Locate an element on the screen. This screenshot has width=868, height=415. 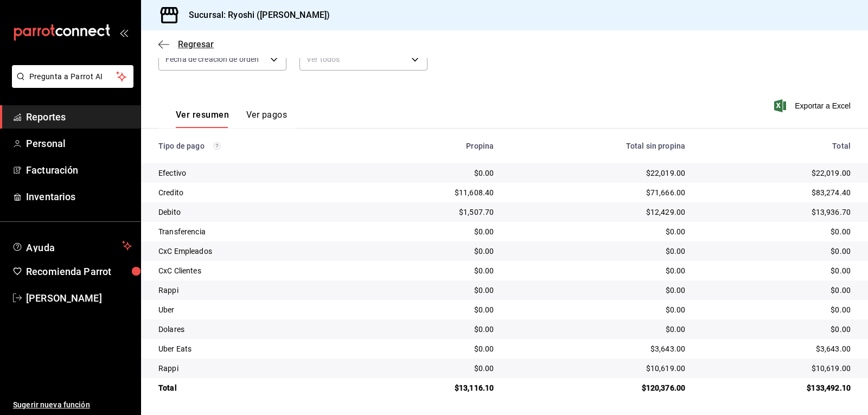
div: $13,936.70 is located at coordinates (776, 212).